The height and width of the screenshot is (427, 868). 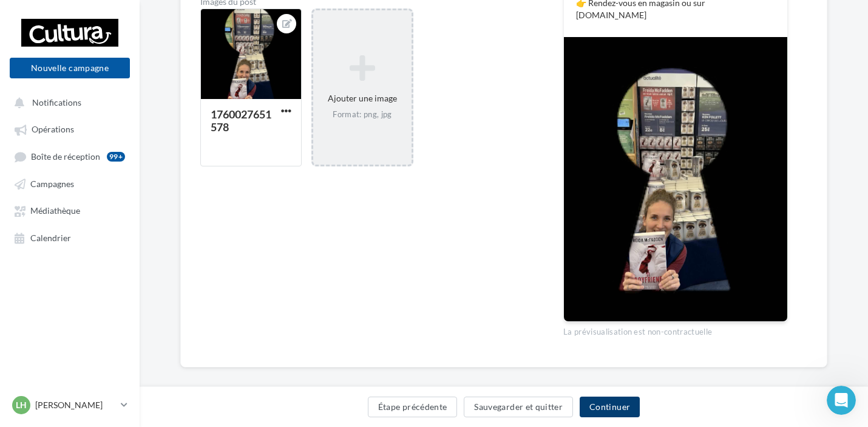 What do you see at coordinates (50, 238) in the screenshot?
I see `span: Calendrier` at bounding box center [50, 238].